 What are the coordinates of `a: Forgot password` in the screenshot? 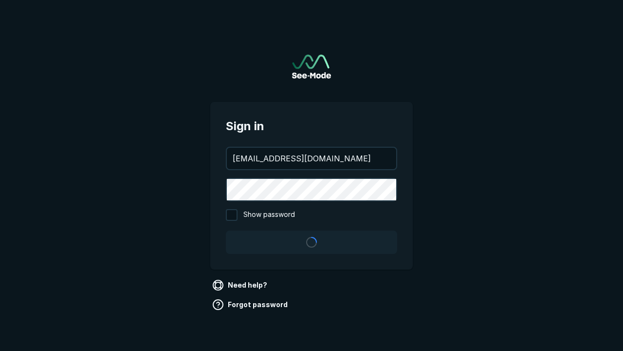 It's located at (251, 304).